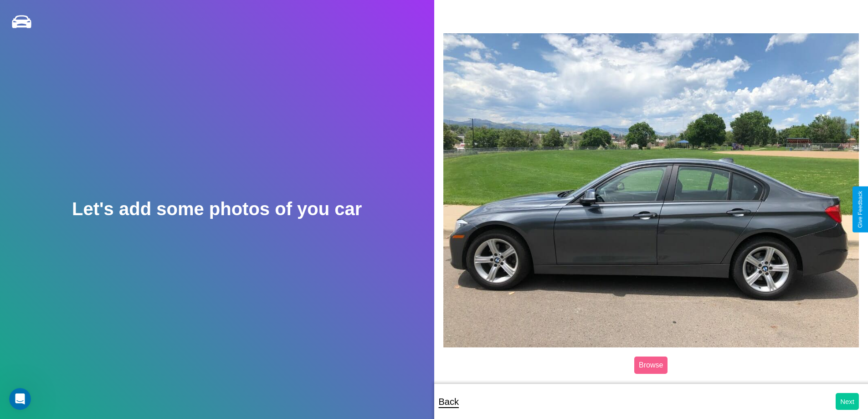 The image size is (868, 419). Describe the element at coordinates (650, 365) in the screenshot. I see `label: Browse` at that location.